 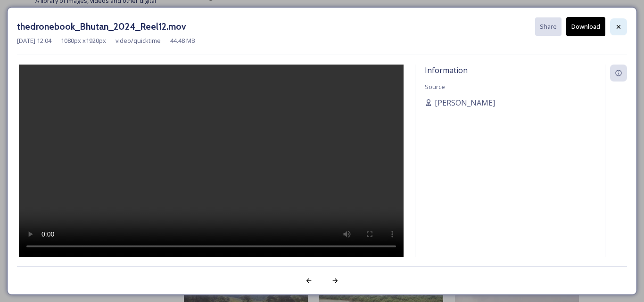 I want to click on span: 44.48 MB, so click(x=182, y=40).